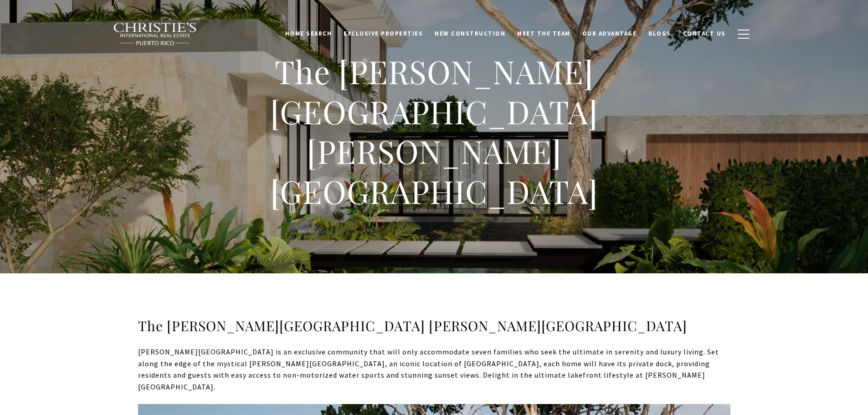 Image resolution: width=868 pixels, height=415 pixels. What do you see at coordinates (704, 33) in the screenshot?
I see `span: Contact Us` at bounding box center [704, 33].